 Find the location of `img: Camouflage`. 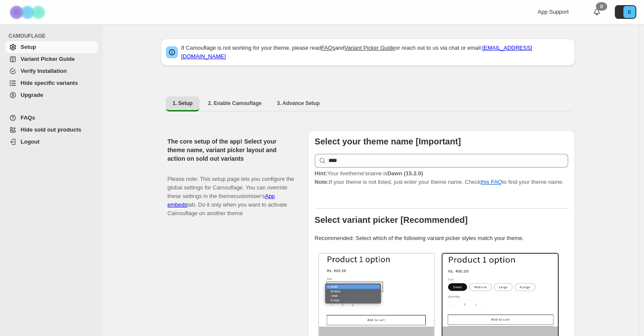

img: Camouflage is located at coordinates (28, 12).